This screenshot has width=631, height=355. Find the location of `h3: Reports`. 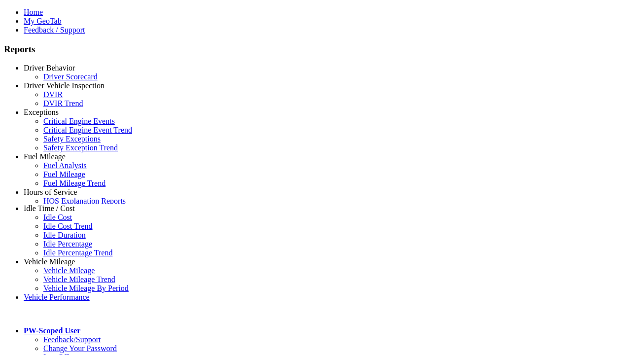

h3: Reports is located at coordinates (315, 49).